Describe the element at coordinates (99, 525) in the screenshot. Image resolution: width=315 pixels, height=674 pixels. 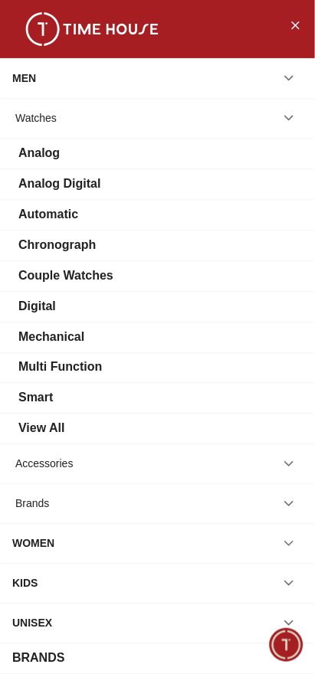
I see `div: Nearest Store Locator` at that location.